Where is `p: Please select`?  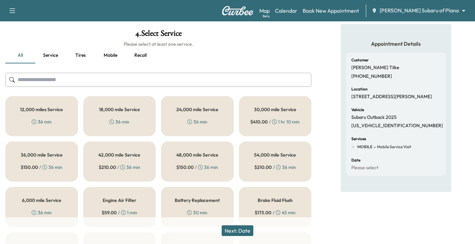 p: Please select is located at coordinates (364, 168).